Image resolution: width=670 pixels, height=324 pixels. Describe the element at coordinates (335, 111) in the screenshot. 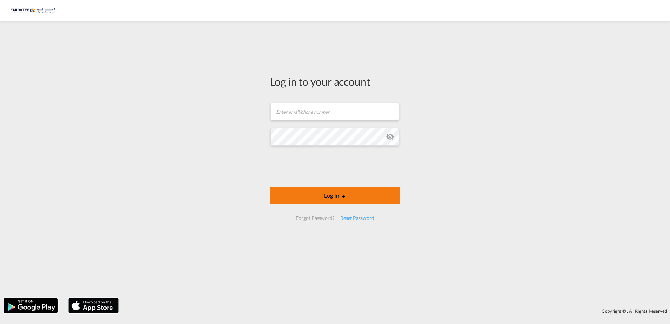

I see `input: Enter email/phone number` at that location.